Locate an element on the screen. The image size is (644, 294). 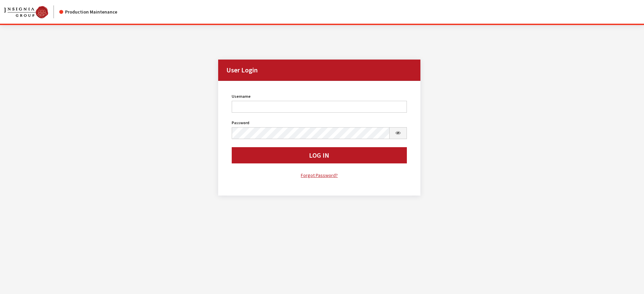
h2: User Login is located at coordinates (319, 70).